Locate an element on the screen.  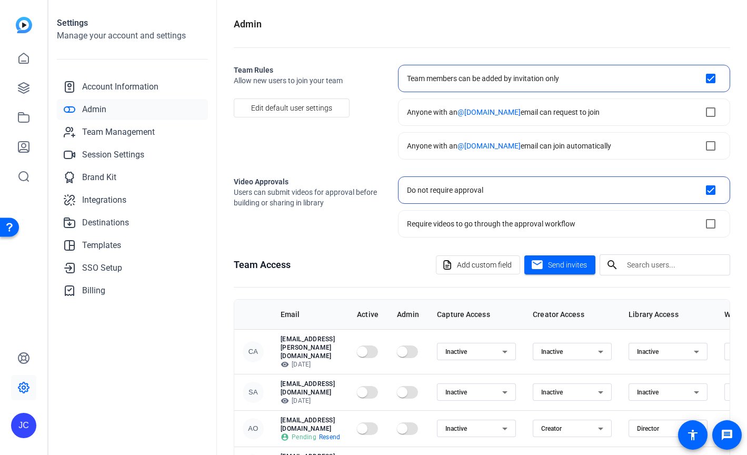
th: Email is located at coordinates (310, 314).